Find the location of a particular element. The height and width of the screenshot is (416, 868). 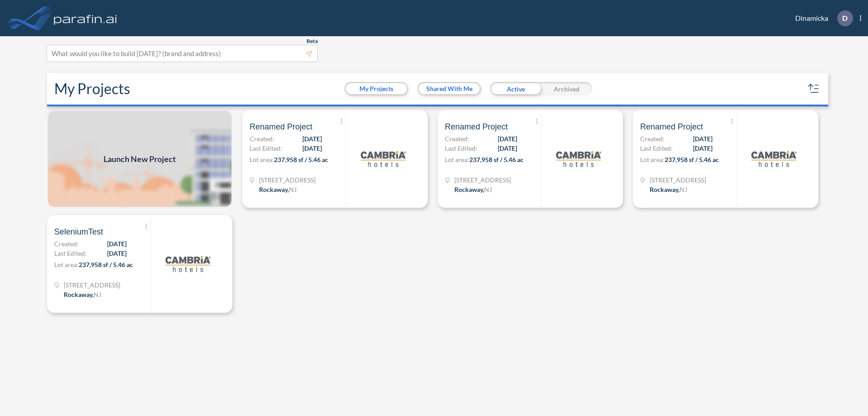

span: SeleniumTest is located at coordinates (78, 232).